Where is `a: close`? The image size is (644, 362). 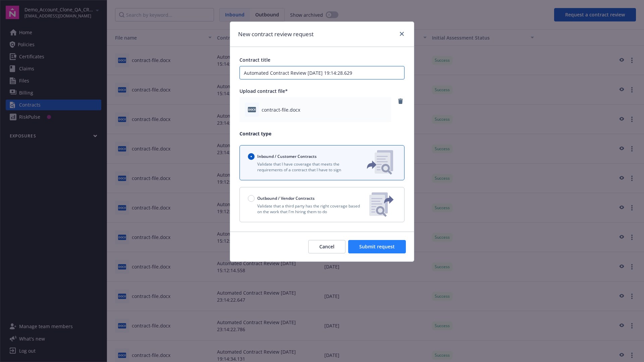 a: close is located at coordinates (402, 34).